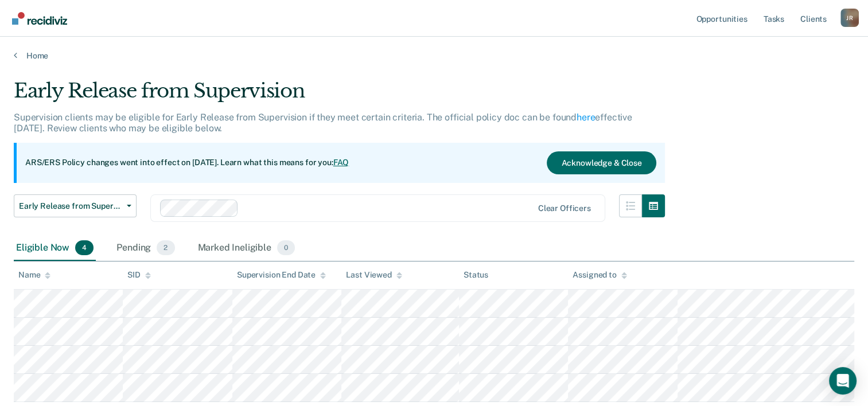  What do you see at coordinates (374, 274) in the screenshot?
I see `div: Last Viewed` at bounding box center [374, 274].